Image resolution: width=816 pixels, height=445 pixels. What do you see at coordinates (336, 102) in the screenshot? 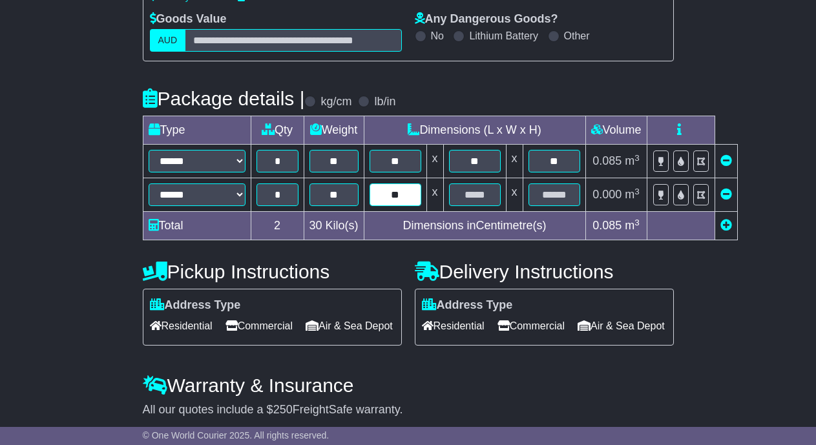
I see `label: kg/cm` at bounding box center [336, 102].